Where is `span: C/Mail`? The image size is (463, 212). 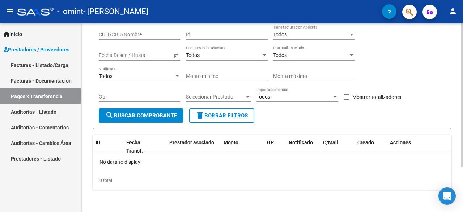 span: C/Mail is located at coordinates (331, 142).